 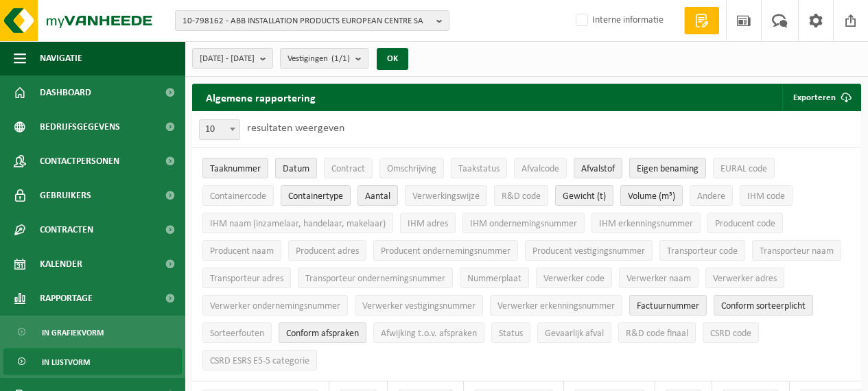 What do you see at coordinates (65, 195) in the screenshot?
I see `span: Gebruikers` at bounding box center [65, 195].